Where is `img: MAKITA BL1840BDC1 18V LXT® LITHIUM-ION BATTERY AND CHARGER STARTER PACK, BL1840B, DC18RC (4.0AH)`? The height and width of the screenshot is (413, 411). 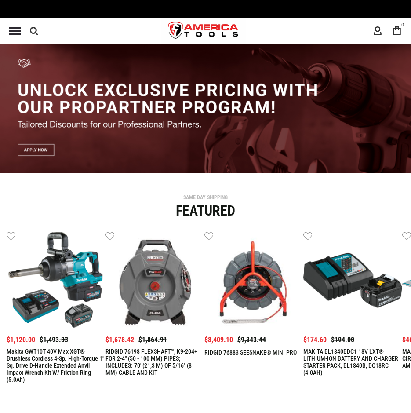
img: MAKITA BL1840BDC1 18V LXT® LITHIUM-ION BATTERY AND CHARGER STARTER PACK, BL1840B, DC18RC (4.0AH) is located at coordinates (353, 280).